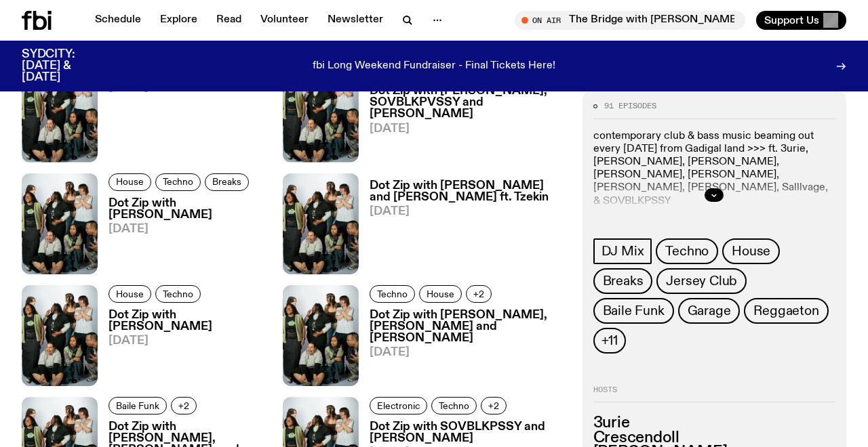  Describe the element at coordinates (800, 20) in the screenshot. I see `button: Support Us` at that location.